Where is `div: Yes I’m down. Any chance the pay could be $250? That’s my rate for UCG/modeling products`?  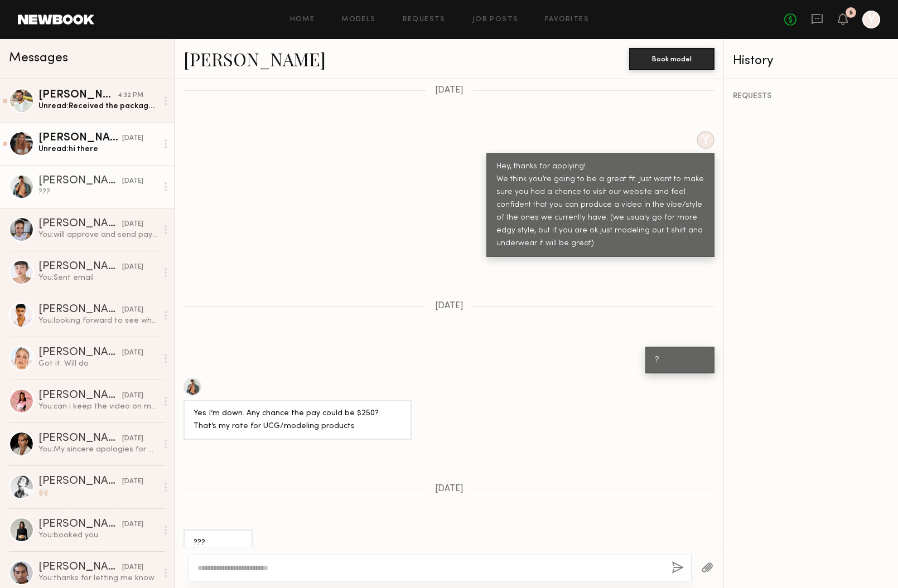
div: Yes I’m down. Any chance the pay could be $250? That’s my rate for UCG/modeling products is located at coordinates (297, 420).